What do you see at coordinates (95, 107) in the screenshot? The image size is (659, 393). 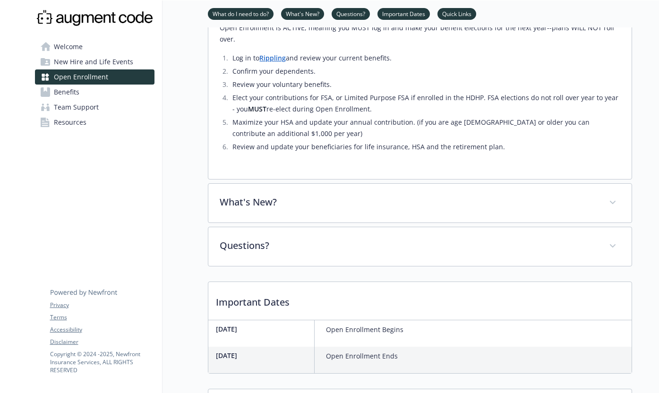 I see `a: Team Support` at bounding box center [95, 107].